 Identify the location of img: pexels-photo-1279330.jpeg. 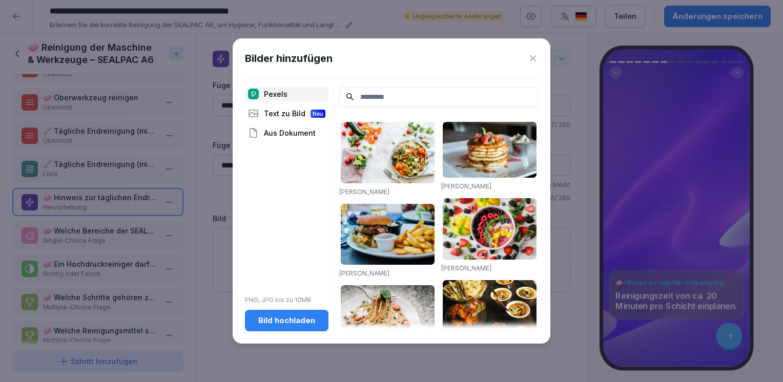
(387, 316).